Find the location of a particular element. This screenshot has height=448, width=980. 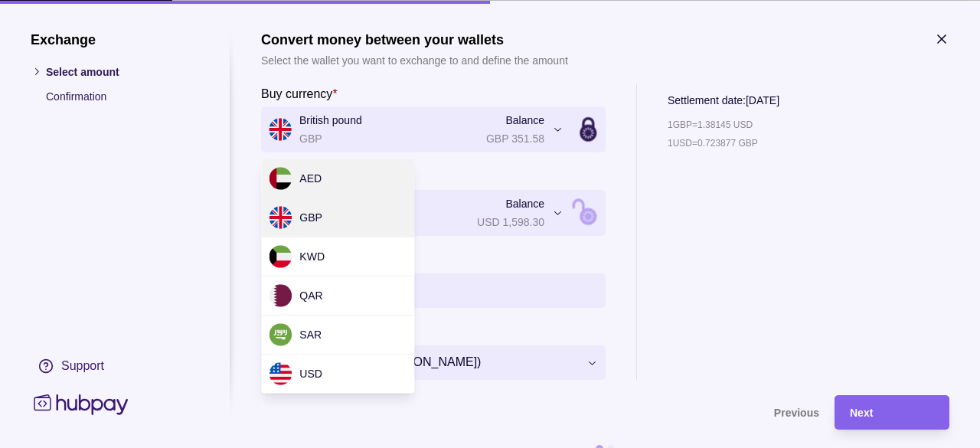

img: qa is located at coordinates (280, 296).